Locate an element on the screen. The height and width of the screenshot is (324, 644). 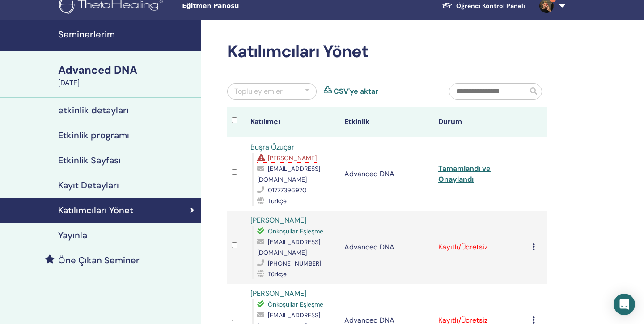
div: Advanced DNA is located at coordinates (127, 70).